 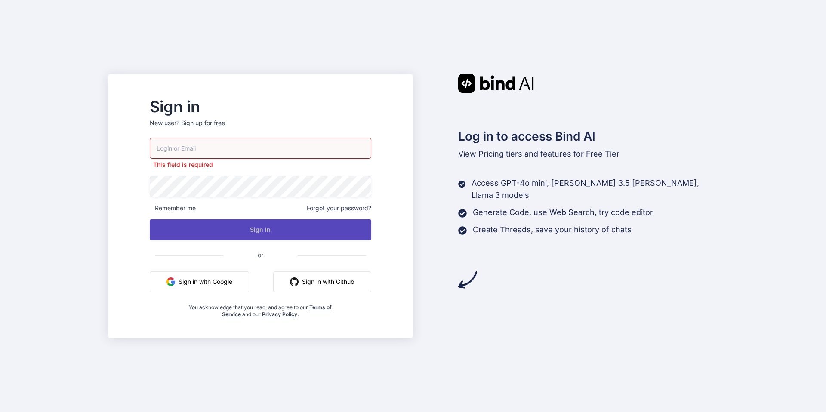 I want to click on span: or, so click(x=260, y=255).